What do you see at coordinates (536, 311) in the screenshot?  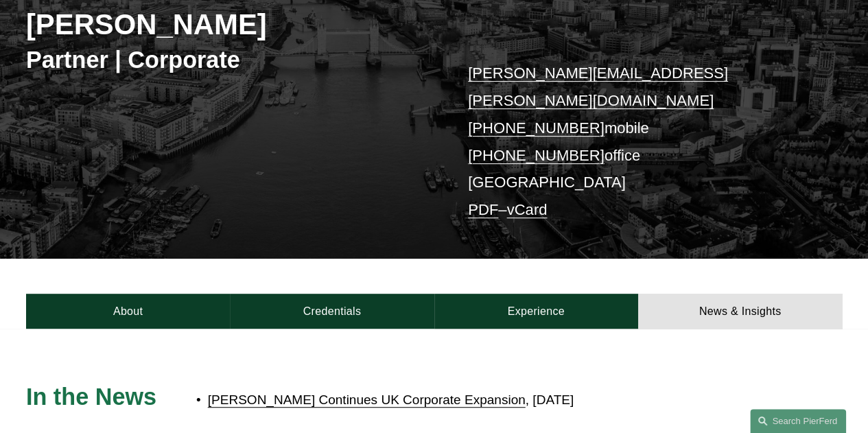 I see `a: Experience` at bounding box center [536, 311].